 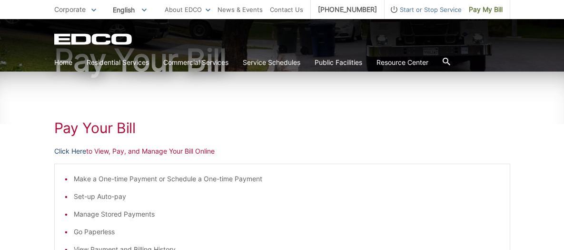 I want to click on a: About EDCO, so click(x=188, y=10).